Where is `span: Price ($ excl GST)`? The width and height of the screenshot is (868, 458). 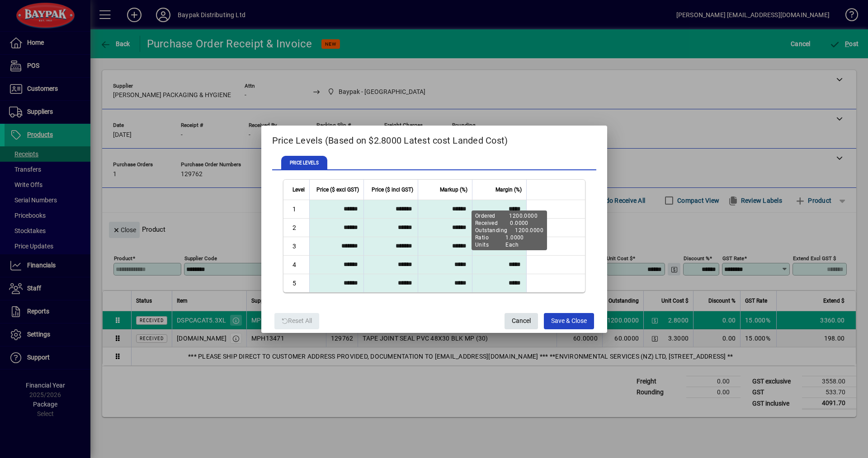 span: Price ($ excl GST) is located at coordinates (338, 189).